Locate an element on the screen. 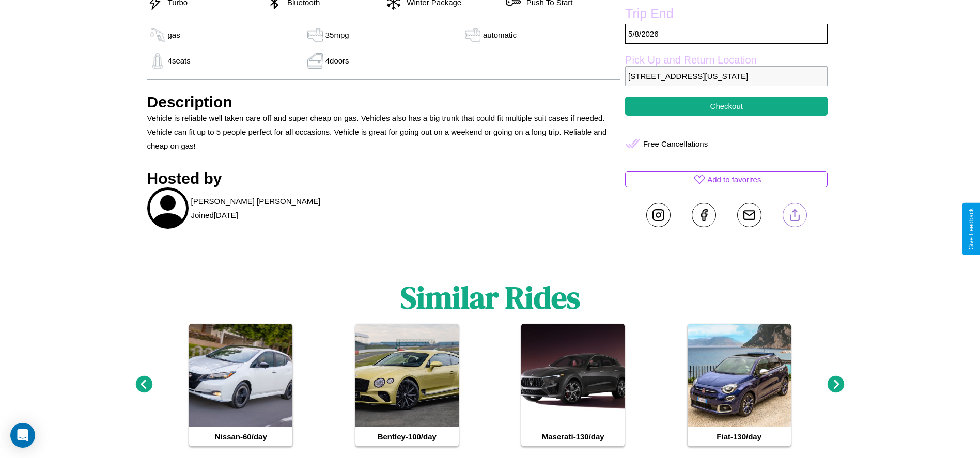 The image size is (980, 458). a: Nissan-60/day is located at coordinates (241, 385).